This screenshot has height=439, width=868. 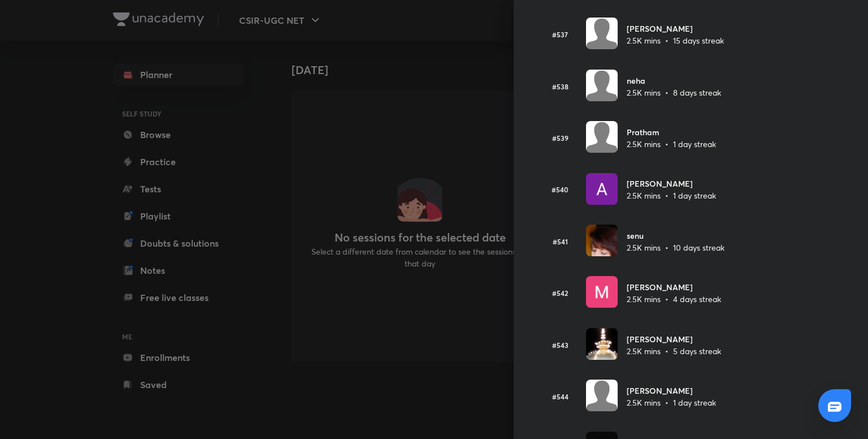 What do you see at coordinates (674, 81) in the screenshot?
I see `h6: neha` at bounding box center [674, 81].